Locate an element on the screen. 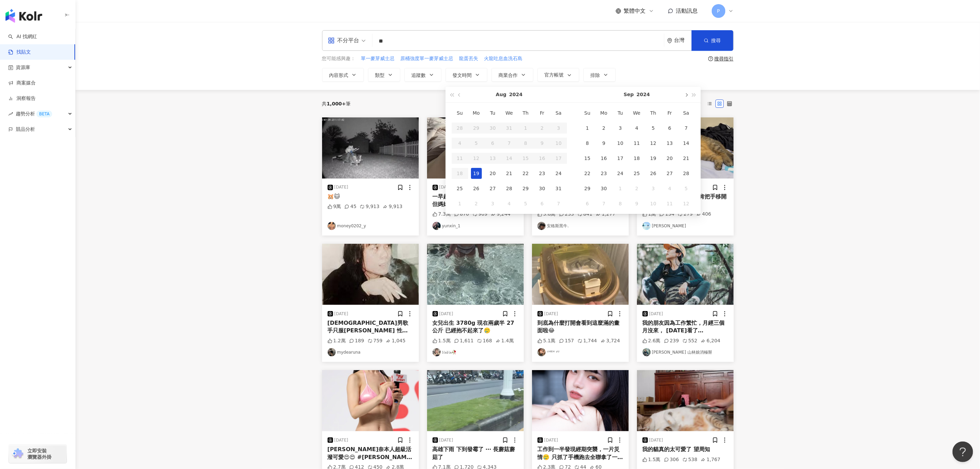  th: Su is located at coordinates (587, 113).